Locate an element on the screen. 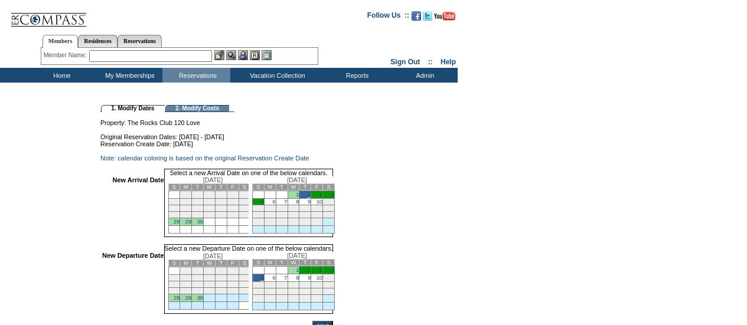 Image resolution: width=747 pixels, height=325 pixels. td: M is located at coordinates (186, 263).